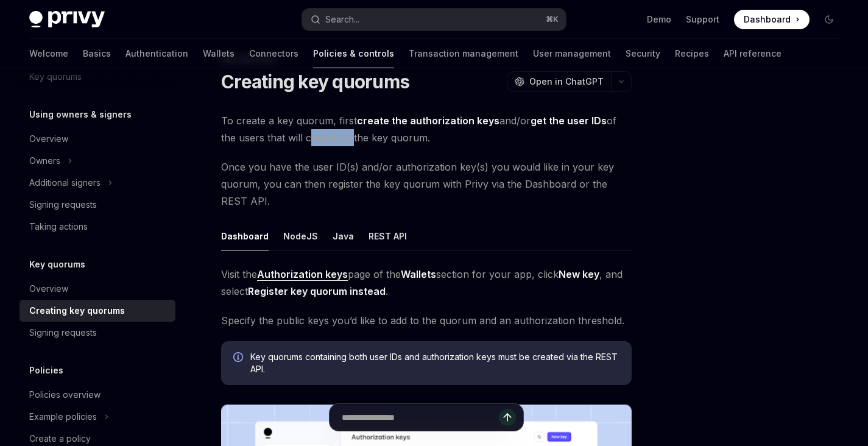 The height and width of the screenshot is (446, 868). I want to click on button: Toggle Owners section, so click(98, 161).